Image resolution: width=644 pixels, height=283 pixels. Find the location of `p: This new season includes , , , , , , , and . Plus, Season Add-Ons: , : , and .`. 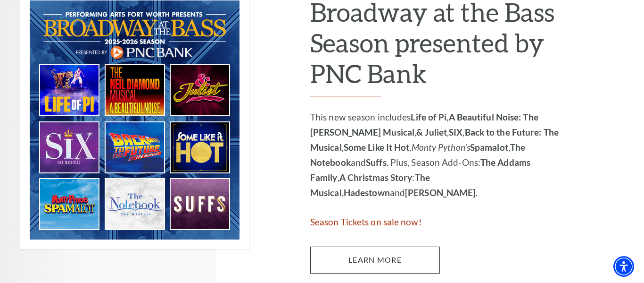

p: This new season includes , , , , , , , and . Plus, Season Add-Ons: , : , and . is located at coordinates (436, 155).